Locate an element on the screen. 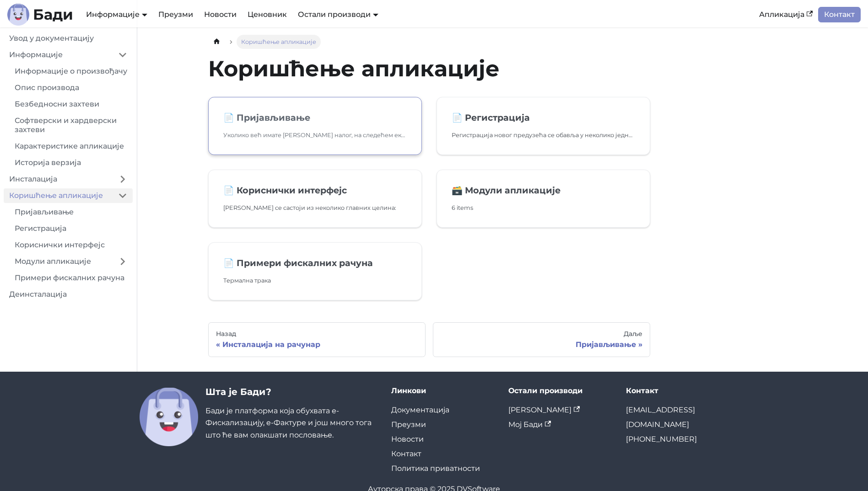  h2: Модули апликације is located at coordinates (543, 190).